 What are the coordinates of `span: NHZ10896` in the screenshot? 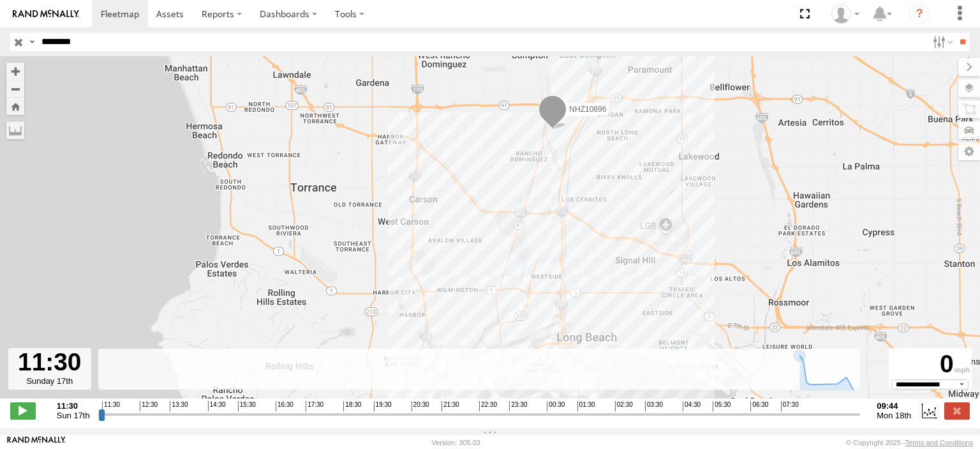 It's located at (587, 108).